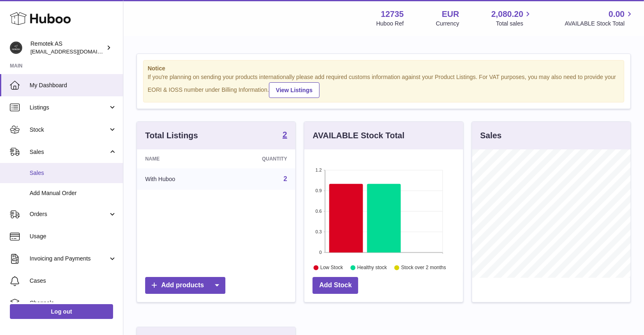 The width and height of the screenshot is (644, 335). I want to click on text: Healthy stock, so click(372, 268).